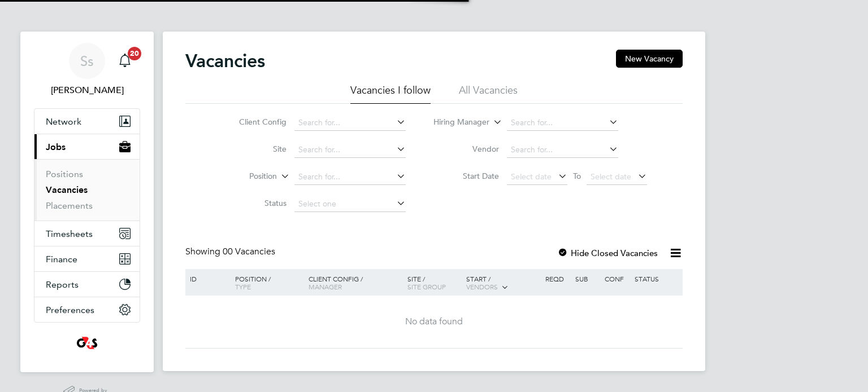 Image resolution: width=868 pixels, height=392 pixels. I want to click on span: Preferences, so click(70, 310).